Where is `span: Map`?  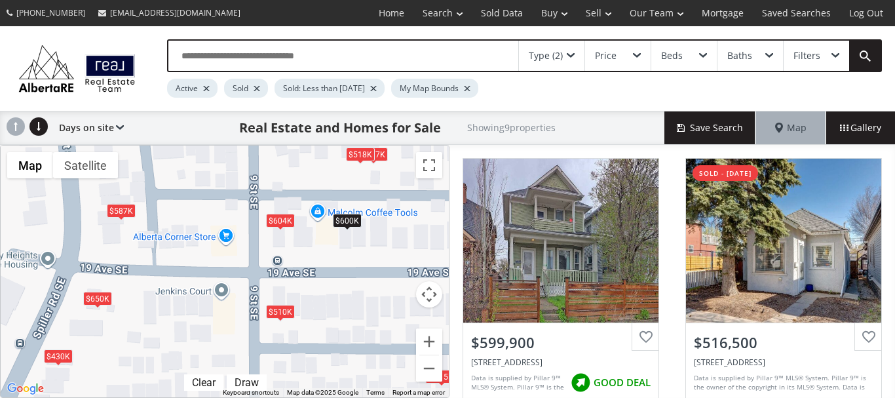
span: Map is located at coordinates (791, 128).